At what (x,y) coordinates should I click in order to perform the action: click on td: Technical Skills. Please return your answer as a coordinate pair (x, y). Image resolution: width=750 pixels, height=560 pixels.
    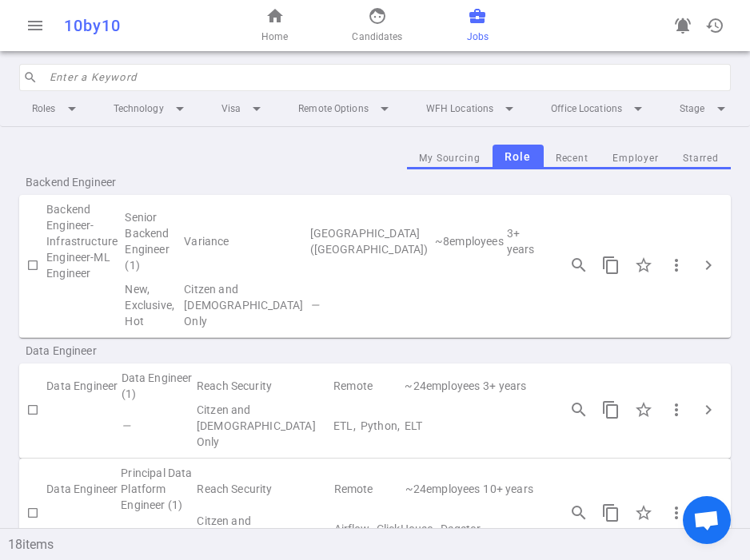
    Looking at the image, I should click on (426, 305).